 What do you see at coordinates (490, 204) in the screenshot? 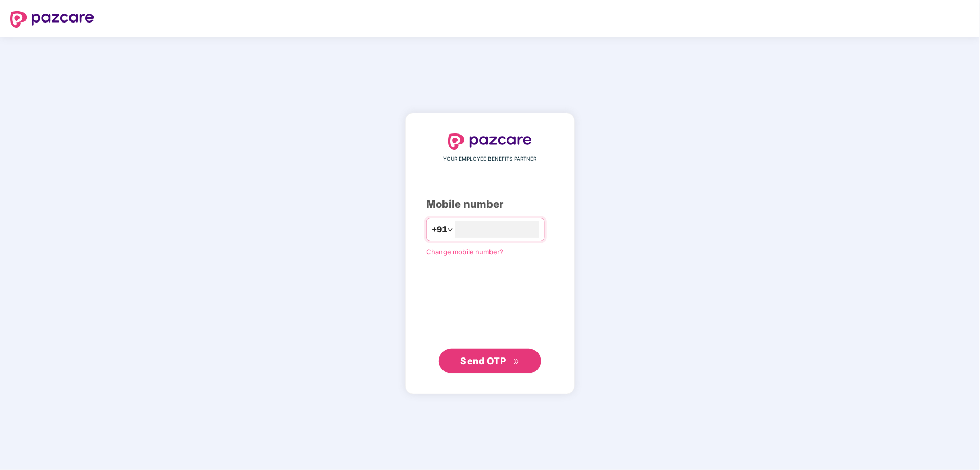
I see `div: Mobile number` at bounding box center [490, 204].